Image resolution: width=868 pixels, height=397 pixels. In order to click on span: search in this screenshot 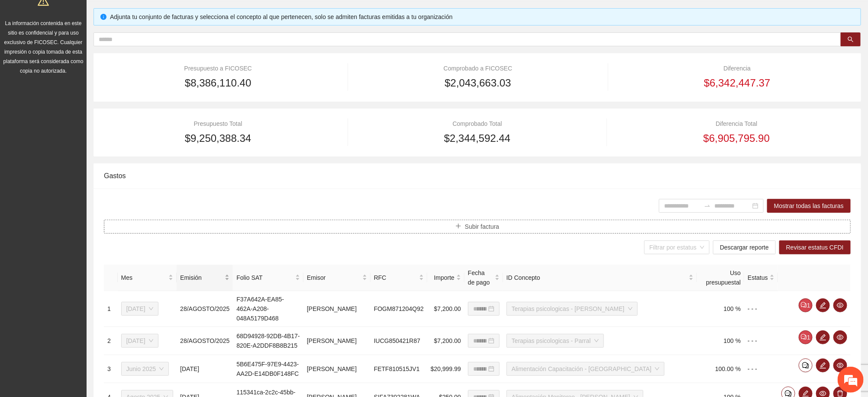, I will do `click(850, 40)`.